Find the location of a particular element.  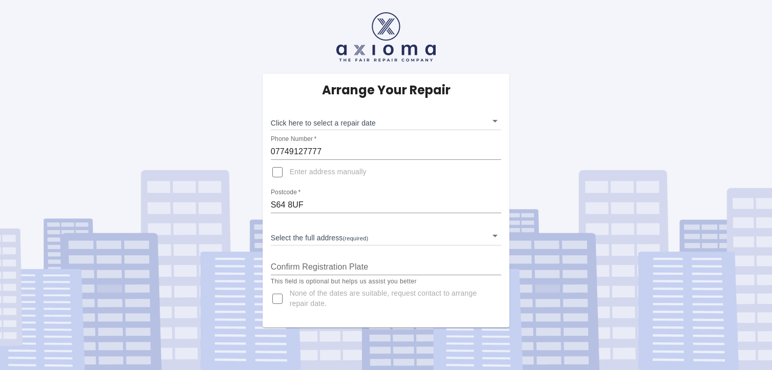

h5: Arrange Your Repair is located at coordinates (386, 90).